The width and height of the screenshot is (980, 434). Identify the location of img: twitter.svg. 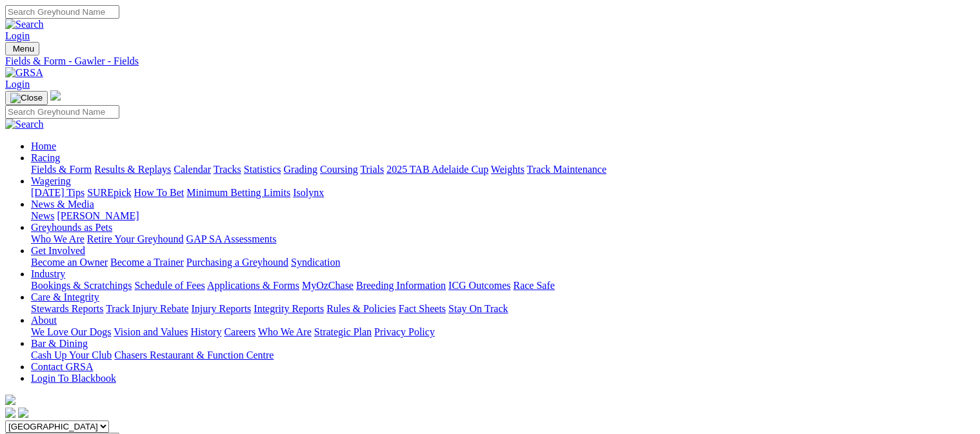
(23, 413).